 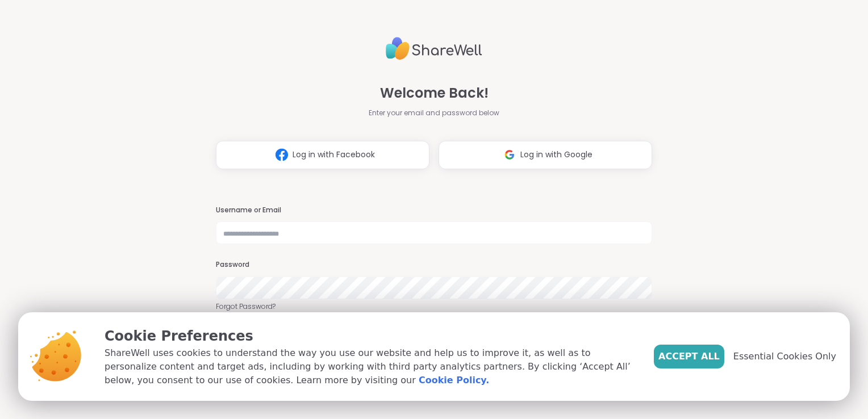 I want to click on span: Log in with Google, so click(x=556, y=155).